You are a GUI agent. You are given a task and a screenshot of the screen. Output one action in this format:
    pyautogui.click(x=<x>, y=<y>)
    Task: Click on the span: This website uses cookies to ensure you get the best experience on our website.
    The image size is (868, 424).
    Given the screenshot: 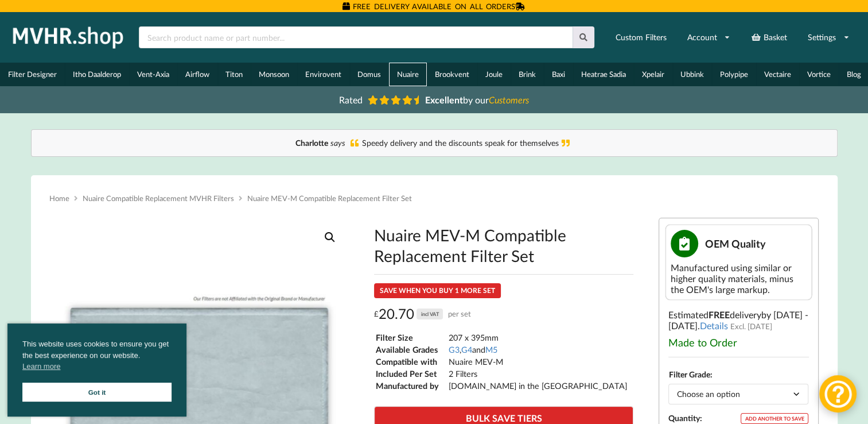 What is the action you would take?
    pyautogui.click(x=97, y=357)
    